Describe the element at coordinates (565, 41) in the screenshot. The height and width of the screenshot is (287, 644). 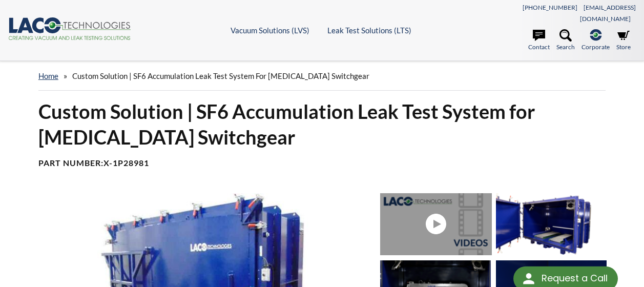
I see `a: Search` at that location.